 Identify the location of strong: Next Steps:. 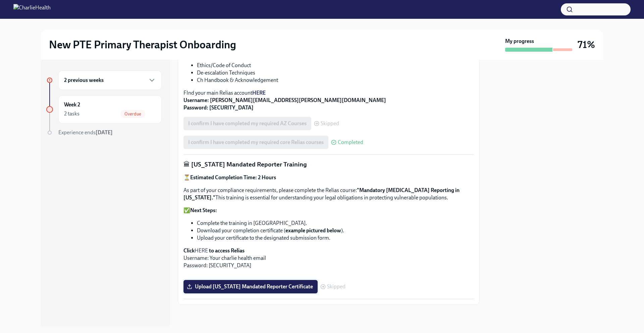
(203, 210).